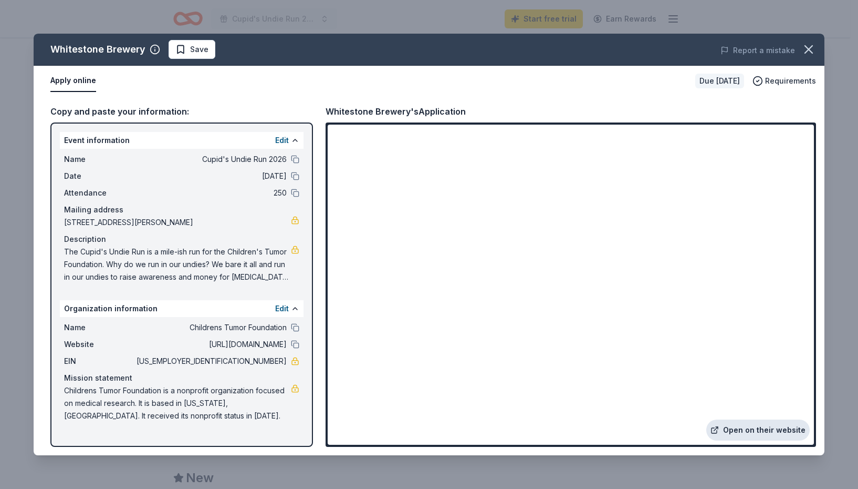 The height and width of the screenshot is (489, 858). Describe the element at coordinates (758, 50) in the screenshot. I see `button: Report a mistake` at that location.